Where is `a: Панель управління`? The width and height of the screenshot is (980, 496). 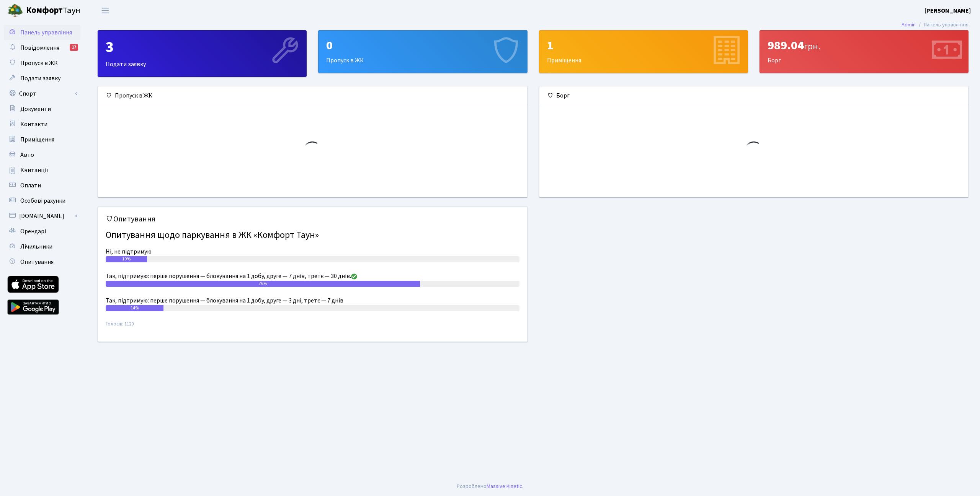
a: Панель управління is located at coordinates (42, 32).